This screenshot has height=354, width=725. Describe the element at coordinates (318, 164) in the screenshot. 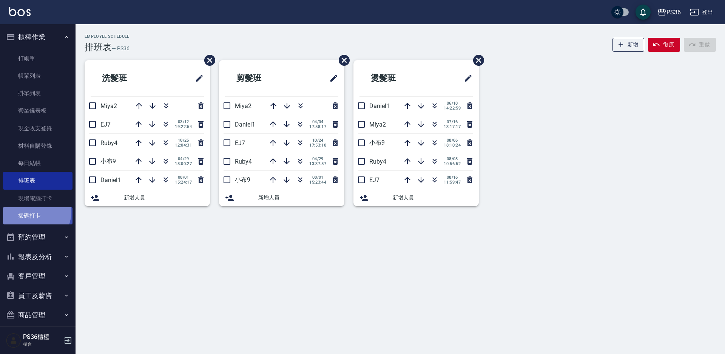

I see `span: 13:37:57` at that location.